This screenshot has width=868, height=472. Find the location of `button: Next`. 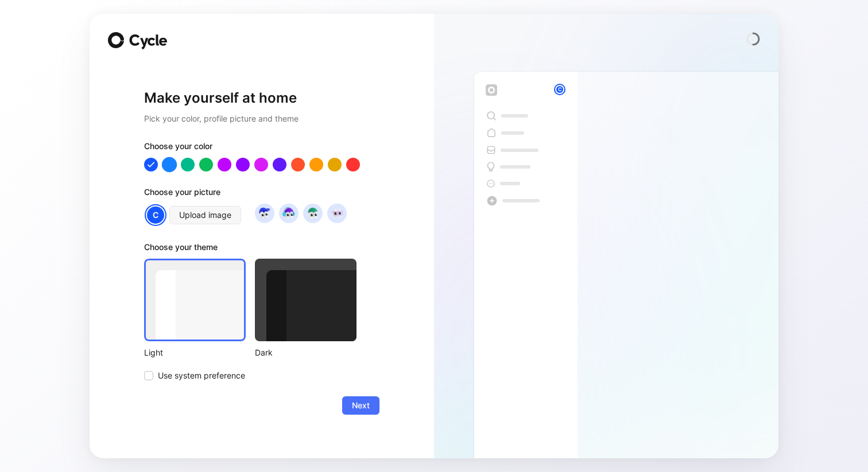

button: Next is located at coordinates (360, 405).